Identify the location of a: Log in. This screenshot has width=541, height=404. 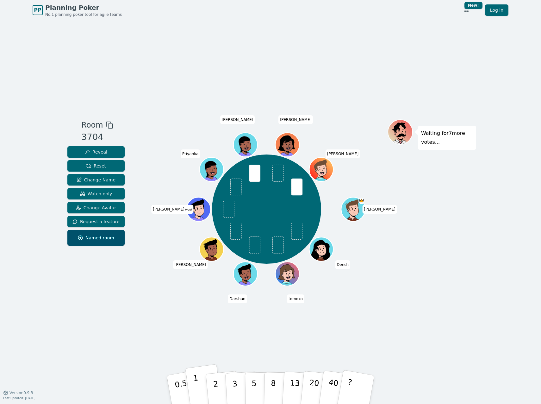
(497, 10).